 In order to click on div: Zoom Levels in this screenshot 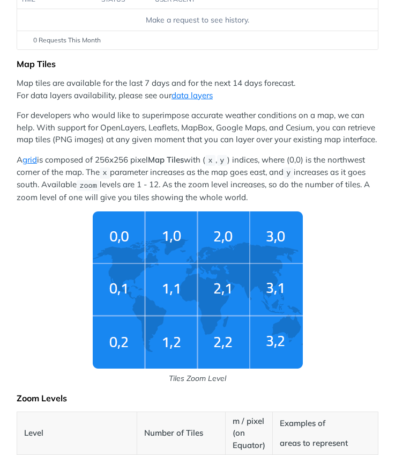, I will do `click(197, 398)`.